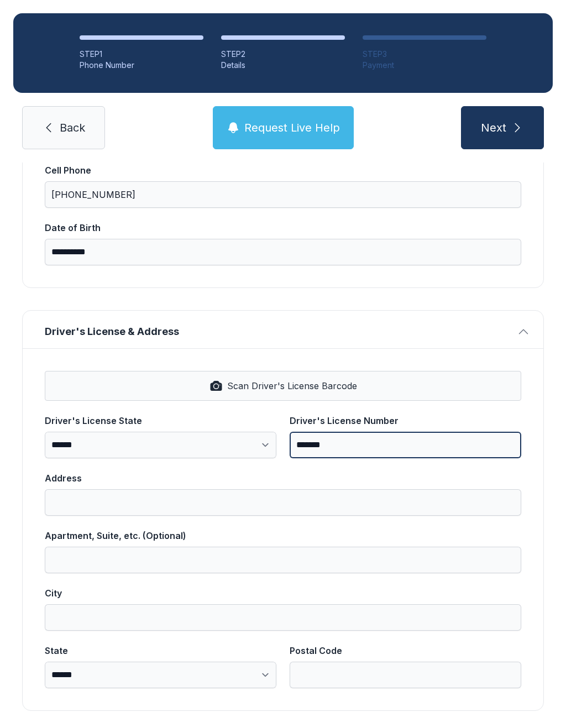 The height and width of the screenshot is (728, 566). I want to click on input: Address, so click(283, 502).